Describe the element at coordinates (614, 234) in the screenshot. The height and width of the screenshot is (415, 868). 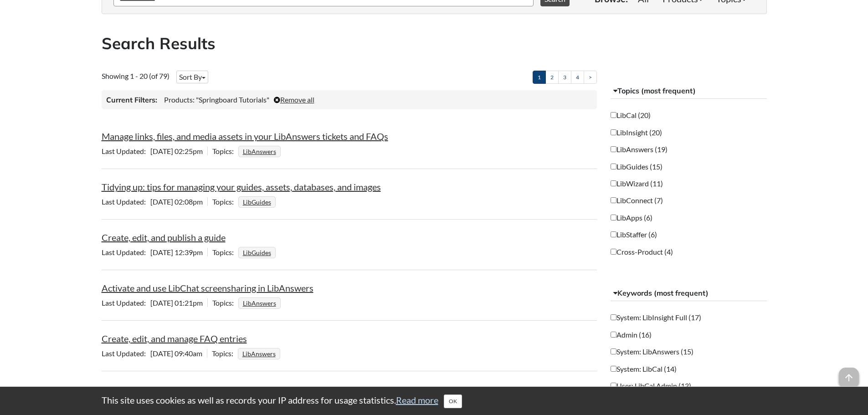
I see `input: LibStaffer (6)` at that location.